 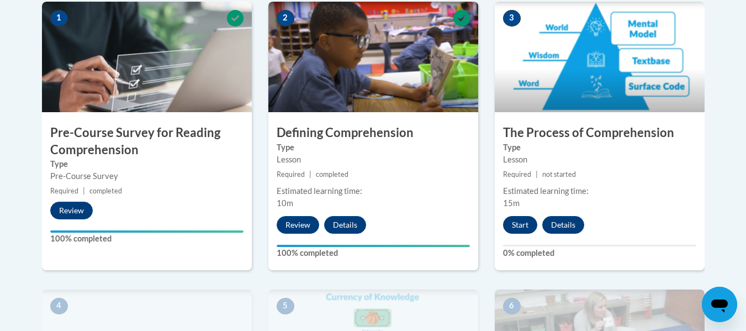 I want to click on span: not started, so click(x=559, y=174).